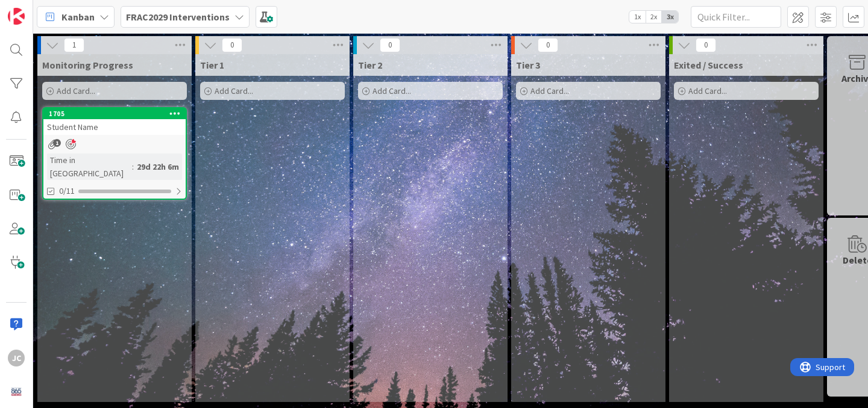 This screenshot has width=868, height=408. What do you see at coordinates (67, 191) in the screenshot?
I see `span: 0/11` at bounding box center [67, 191].